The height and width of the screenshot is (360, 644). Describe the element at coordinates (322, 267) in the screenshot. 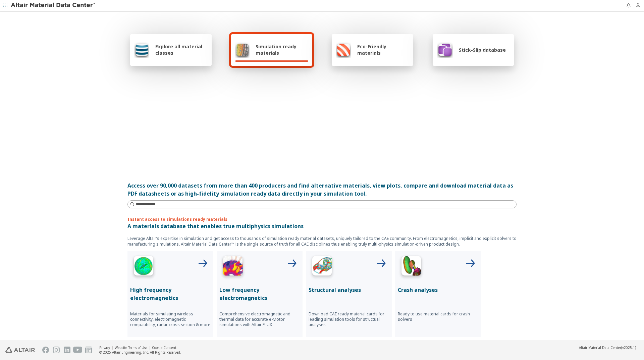

I see `img: Structural Analyses Icon` at that location.